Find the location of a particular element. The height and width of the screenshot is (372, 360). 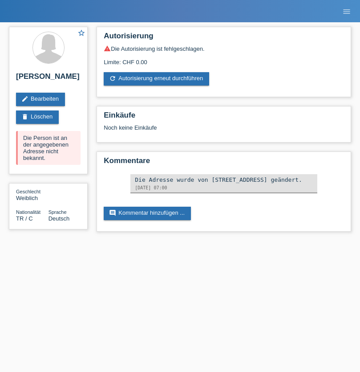

span: Türkei / C / 08.08.1998 is located at coordinates (24, 218).